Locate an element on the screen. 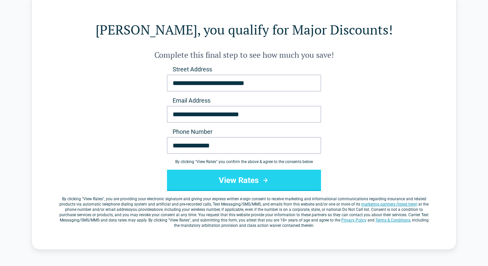 This screenshot has width=488, height=266. button: View Rates is located at coordinates (244, 180).